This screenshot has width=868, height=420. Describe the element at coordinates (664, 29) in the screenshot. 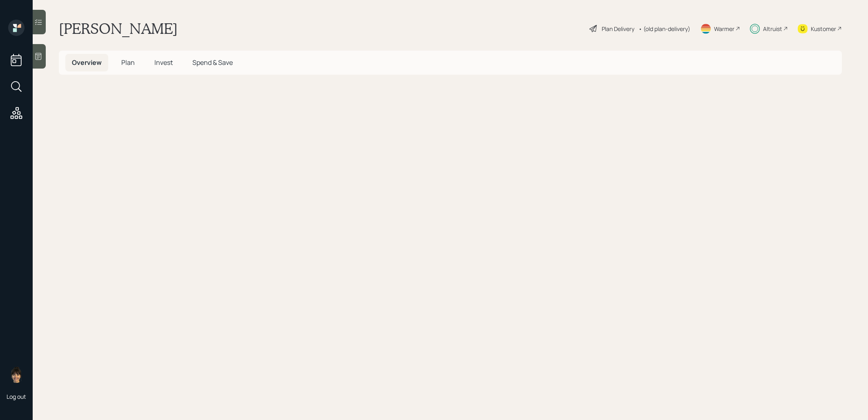

I see `div: • (old plan-delivery)` at that location.